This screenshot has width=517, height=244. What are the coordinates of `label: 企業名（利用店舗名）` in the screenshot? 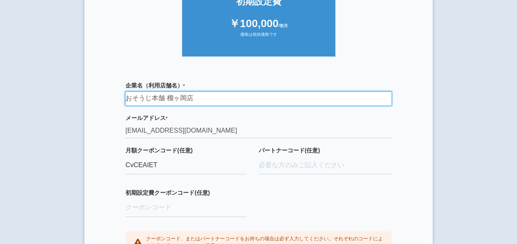 It's located at (258, 85).